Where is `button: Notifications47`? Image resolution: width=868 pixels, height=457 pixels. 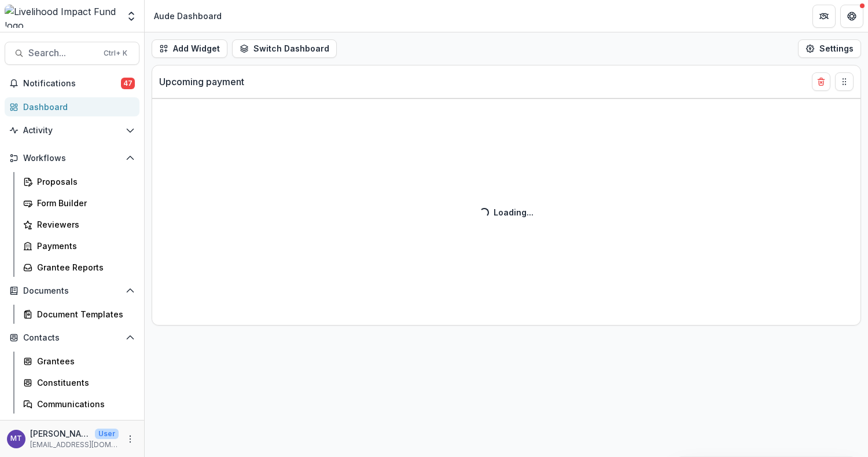
button: Notifications47 is located at coordinates (72, 84).